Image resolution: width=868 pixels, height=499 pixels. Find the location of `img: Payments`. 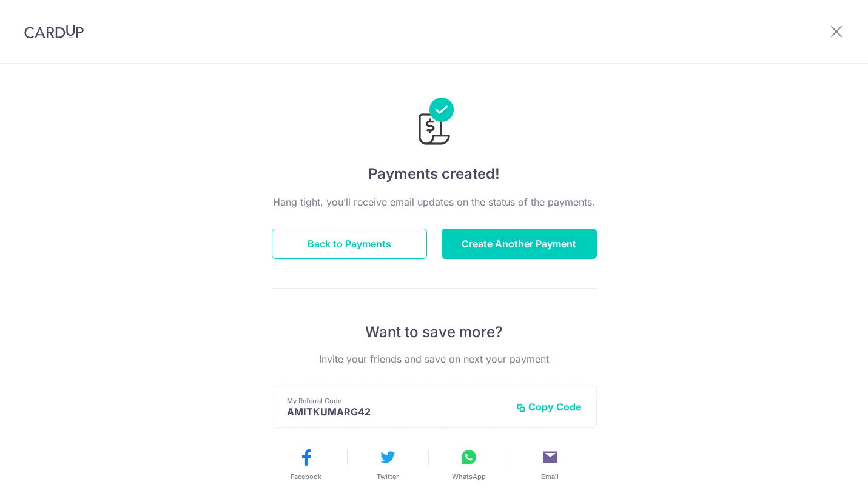

img: Payments is located at coordinates (434, 123).